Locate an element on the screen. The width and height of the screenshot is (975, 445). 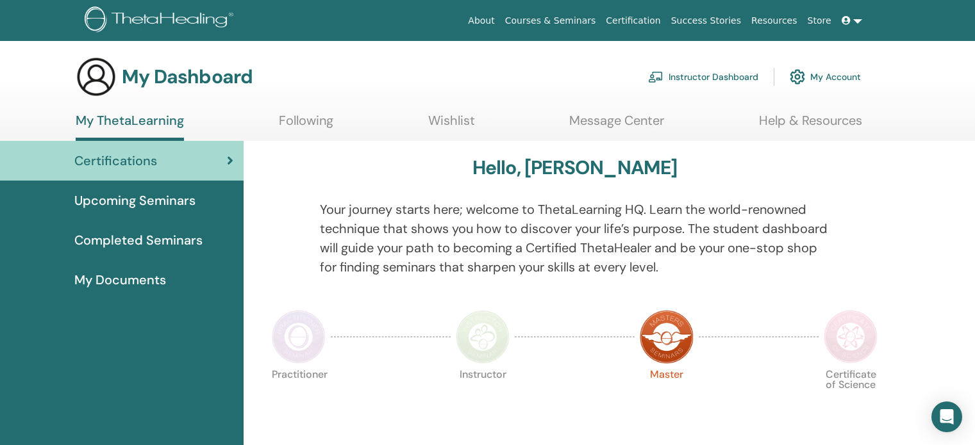
a: Message Center is located at coordinates (616, 125).